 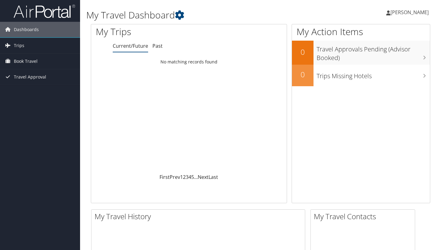 I want to click on a: 0Trips Missing Hotels, so click(x=361, y=75).